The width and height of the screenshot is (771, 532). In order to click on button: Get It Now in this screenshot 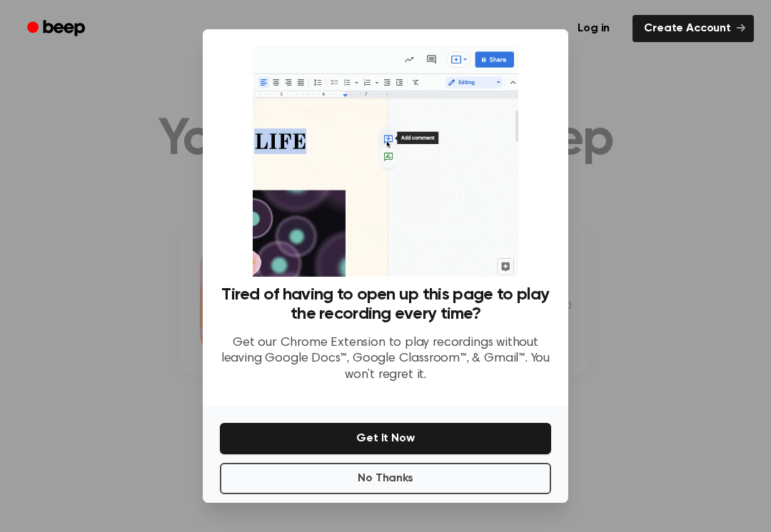, I will do `click(386, 439)`.